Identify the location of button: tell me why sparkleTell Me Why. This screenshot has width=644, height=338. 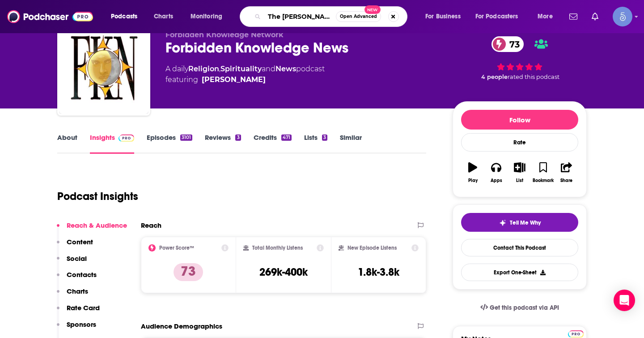
(520, 222).